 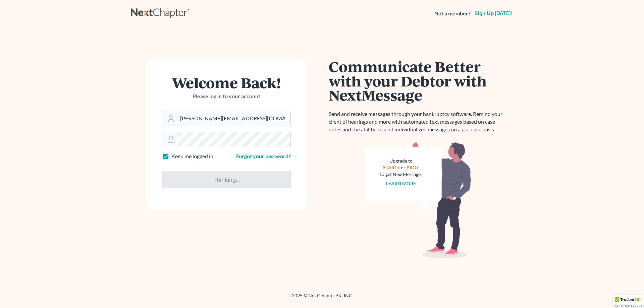 I want to click on h1: Welcome Back!, so click(x=226, y=82).